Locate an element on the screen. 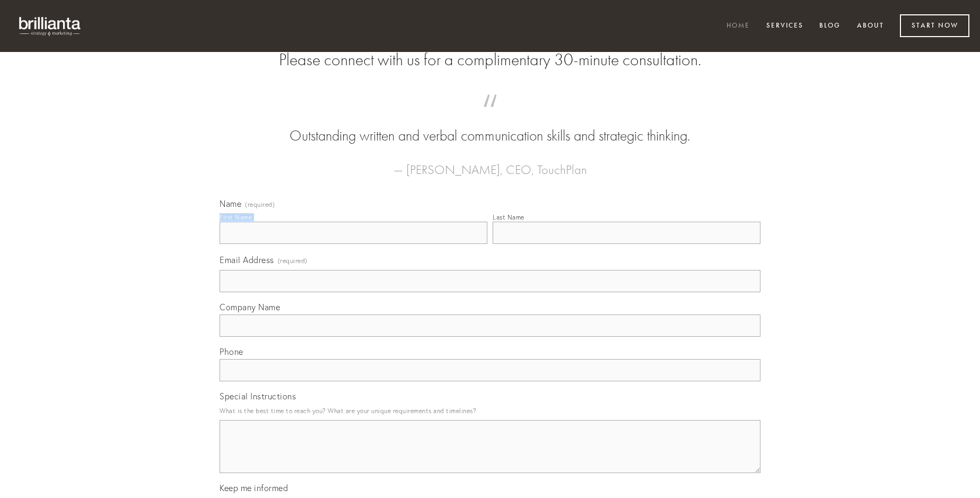 The height and width of the screenshot is (498, 980). blockquote: Outstanding written and verbal communication skills and strategic thinking. is located at coordinates (490, 126).